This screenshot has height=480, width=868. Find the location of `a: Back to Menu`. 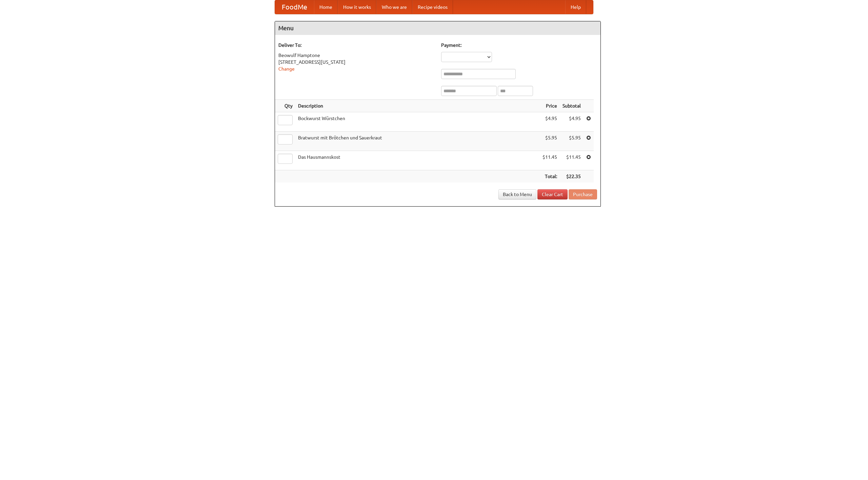

a: Back to Menu is located at coordinates (518, 194).